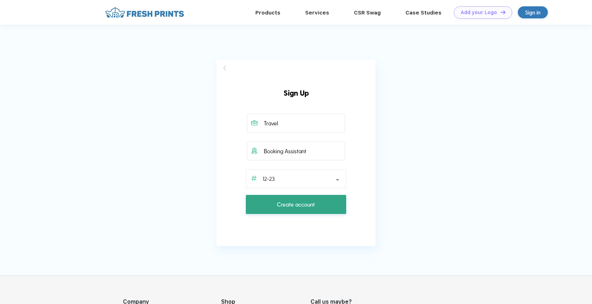 The width and height of the screenshot is (592, 304). What do you see at coordinates (338, 179) in the screenshot?
I see `img: your_dropdown.svg` at bounding box center [338, 179].